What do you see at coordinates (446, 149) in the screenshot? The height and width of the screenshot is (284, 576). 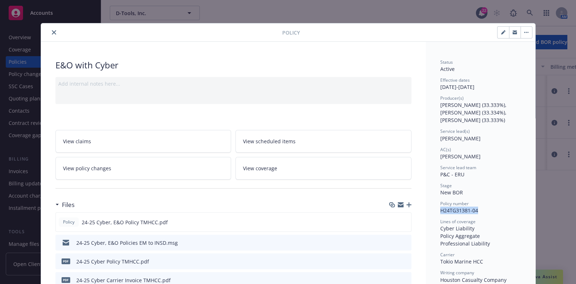 I see `span: AC(s)` at bounding box center [446, 149].